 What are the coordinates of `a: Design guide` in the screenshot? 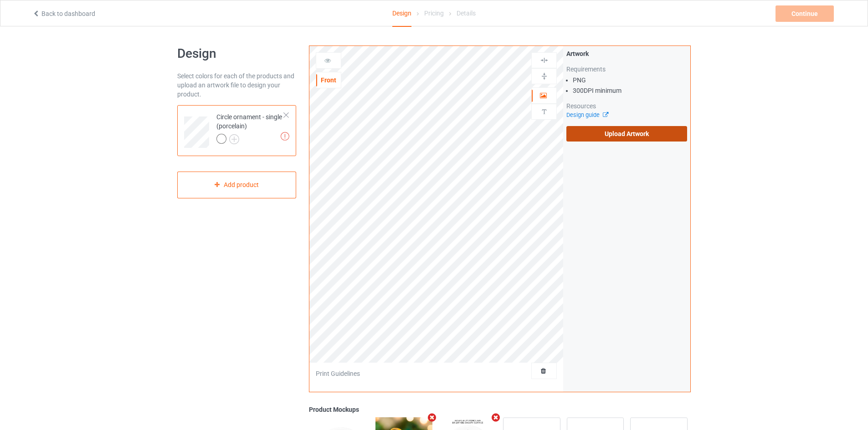 It's located at (587, 115).